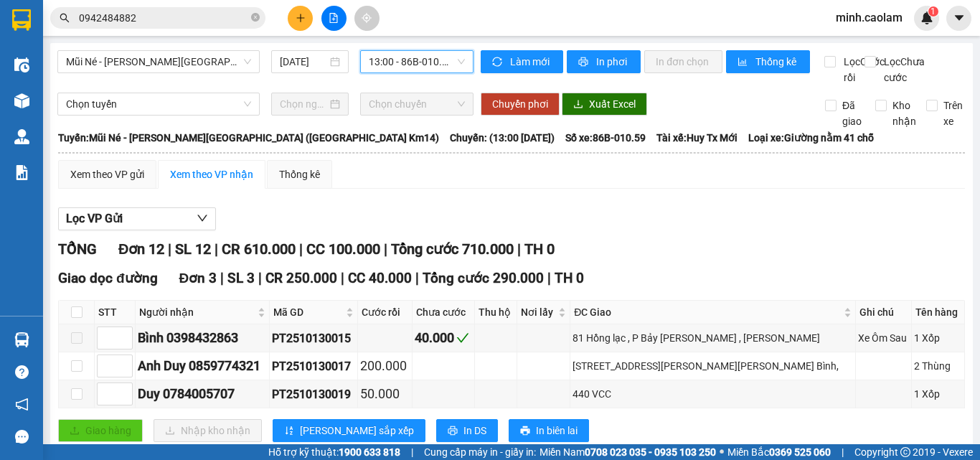 The image size is (980, 460). What do you see at coordinates (301, 18) in the screenshot?
I see `span: plus` at bounding box center [301, 18].